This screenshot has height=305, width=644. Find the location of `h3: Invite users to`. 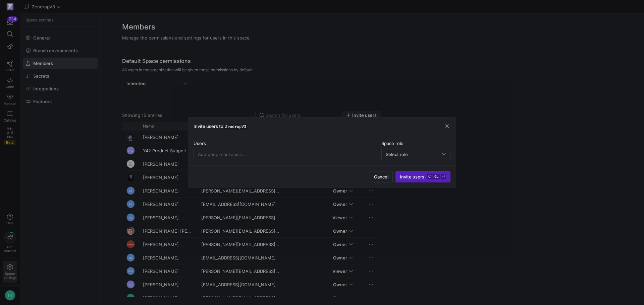

h3: Invite users to is located at coordinates (221, 126).